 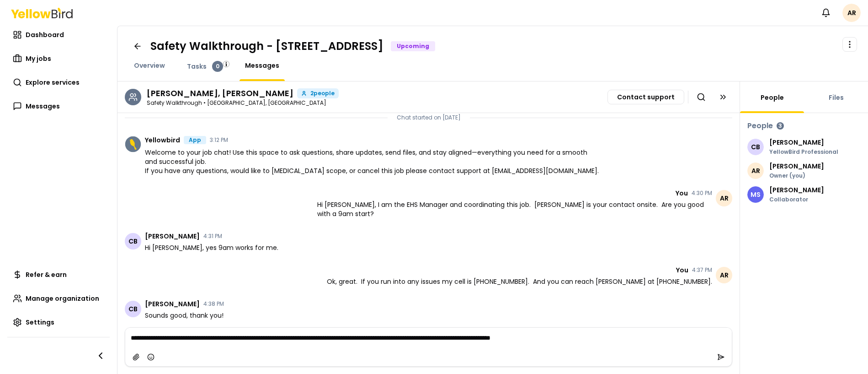 I want to click on time: 4:30 PM, so click(x=702, y=193).